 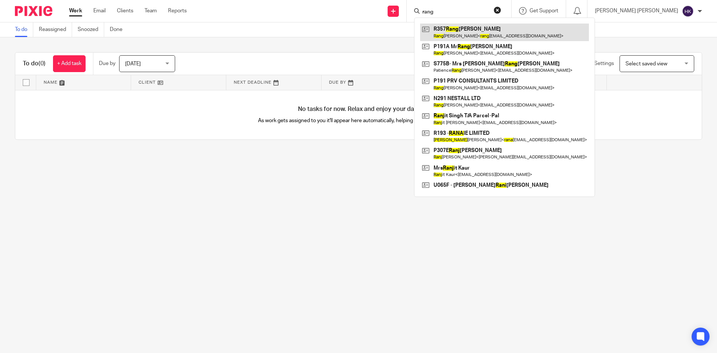 What do you see at coordinates (55, 29) in the screenshot?
I see `a: Reassigned` at bounding box center [55, 29].